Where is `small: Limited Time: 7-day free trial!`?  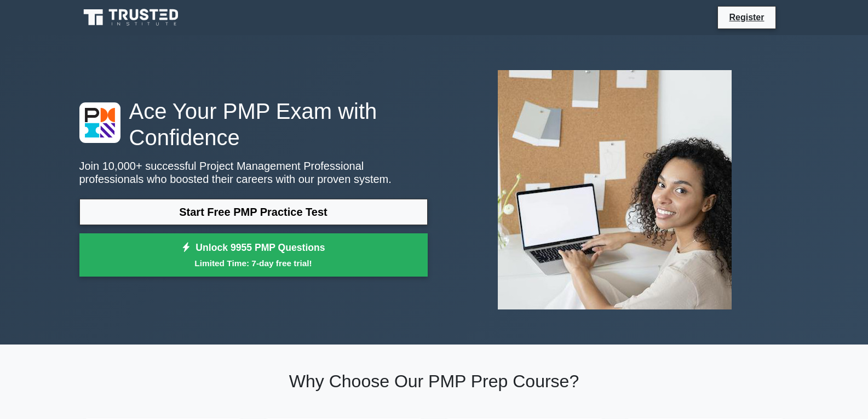 small: Limited Time: 7-day free trial! is located at coordinates (253, 263).